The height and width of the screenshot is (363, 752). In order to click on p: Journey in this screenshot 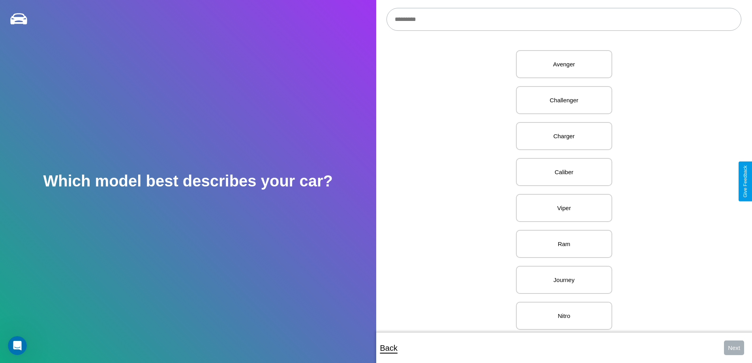, I will do `click(564, 279)`.